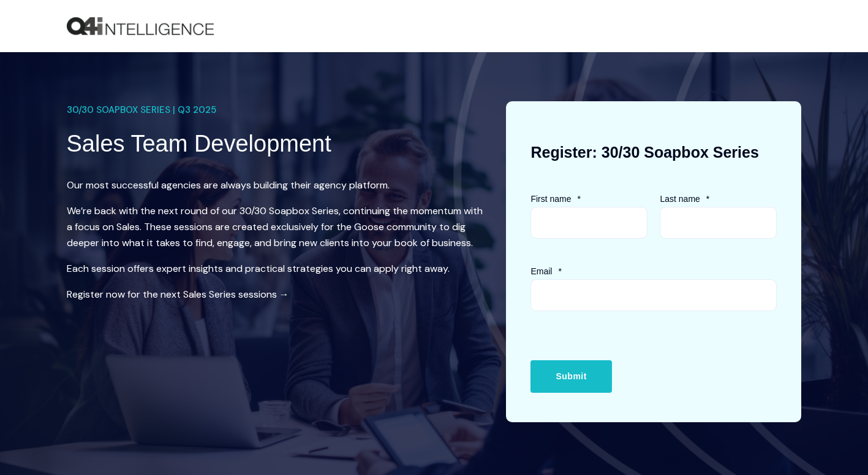 The width and height of the screenshot is (868, 475). I want to click on span: Last name, so click(680, 199).